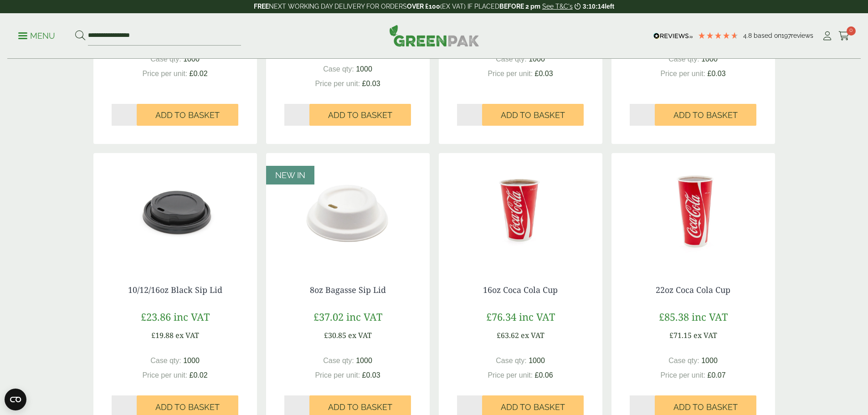 This screenshot has height=415, width=868. What do you see at coordinates (693, 210) in the screenshot?
I see `img: 22oz Coca Cola Cup with coke` at bounding box center [693, 210].